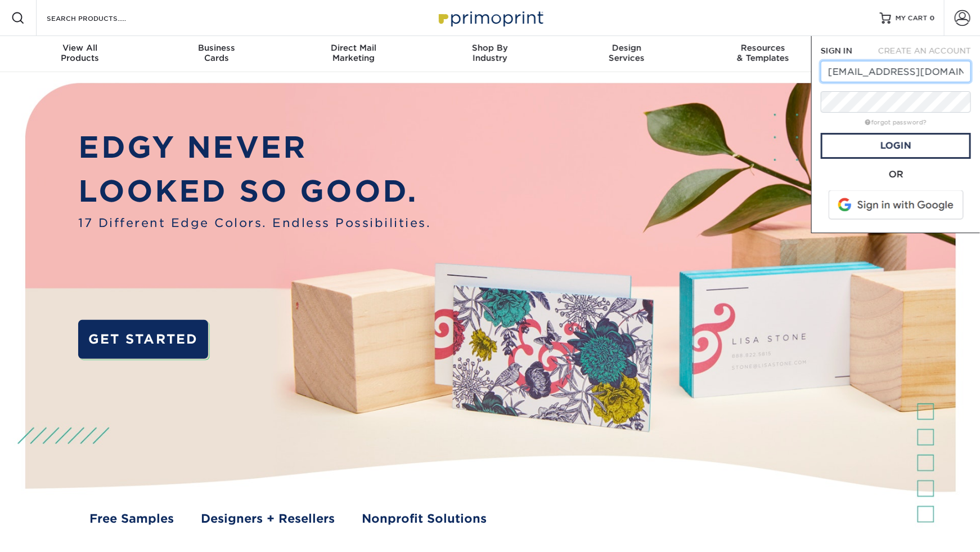  What do you see at coordinates (836, 51) in the screenshot?
I see `span: SIGN IN` at bounding box center [836, 51].